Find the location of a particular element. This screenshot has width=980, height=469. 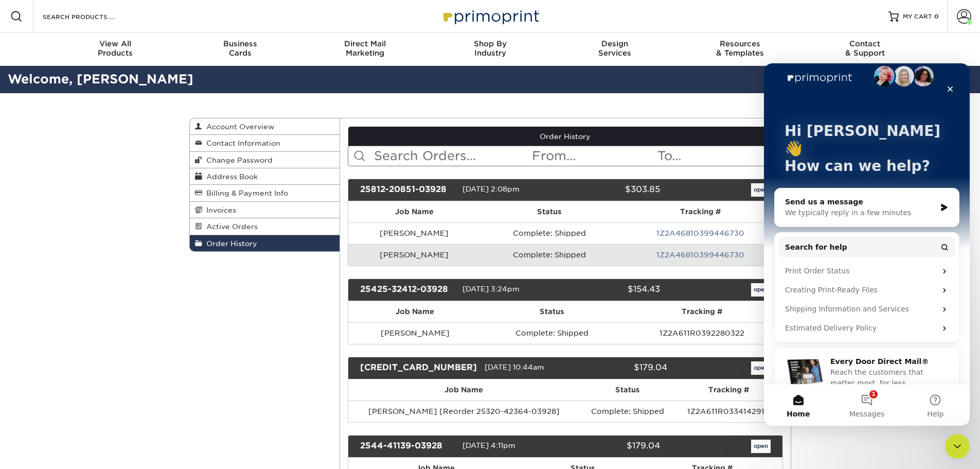

span: 0 is located at coordinates (936, 16).